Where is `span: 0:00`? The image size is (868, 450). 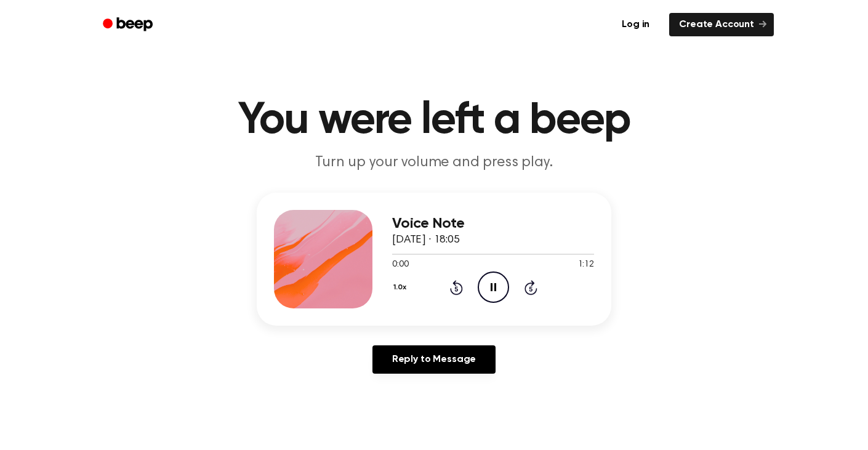 span: 0:00 is located at coordinates (400, 265).